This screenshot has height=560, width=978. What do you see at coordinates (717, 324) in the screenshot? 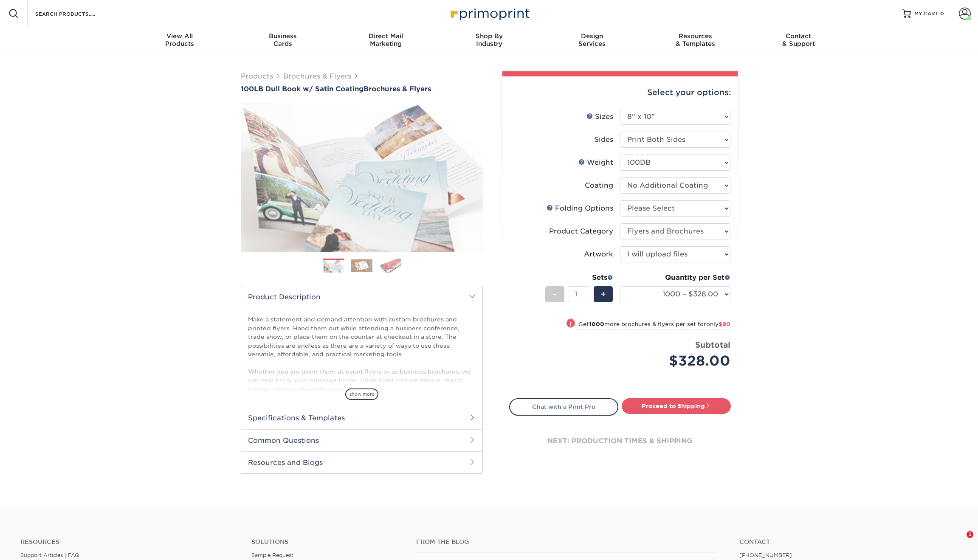
I see `span: only` at bounding box center [717, 324].